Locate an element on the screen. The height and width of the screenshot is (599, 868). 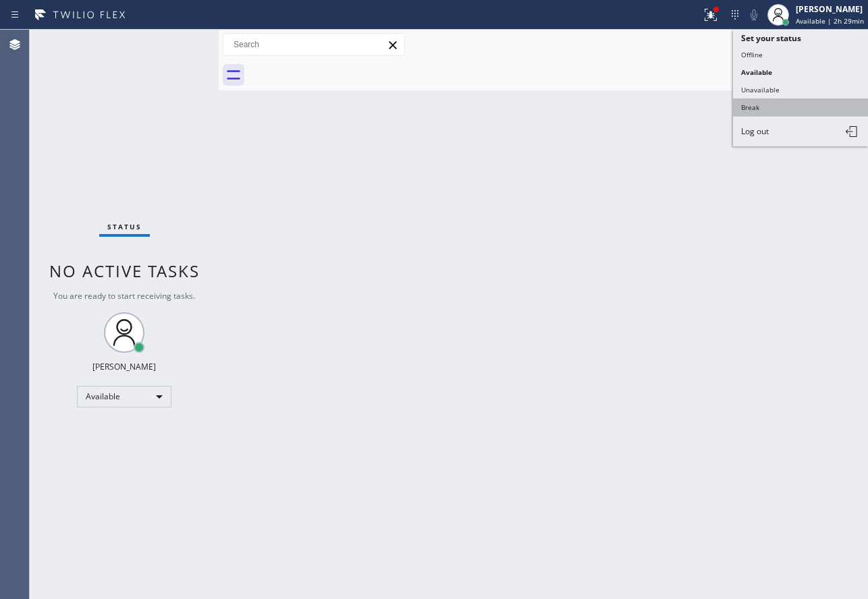
input: Search is located at coordinates (314, 45).